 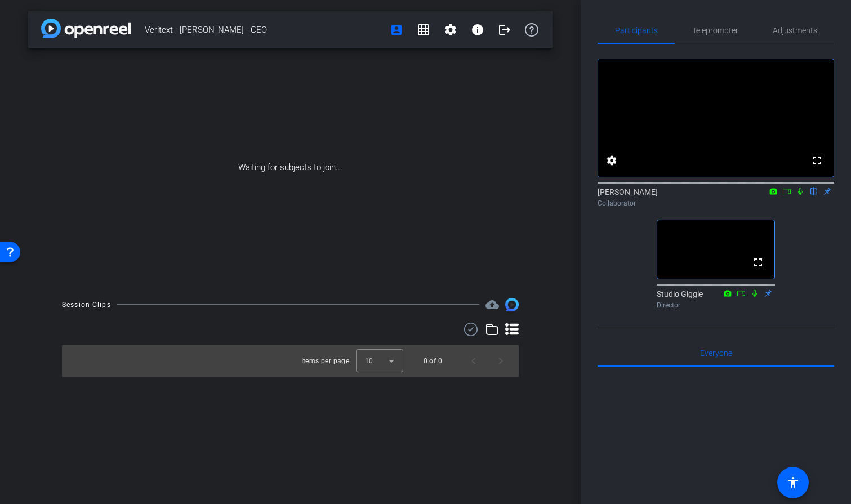 What do you see at coordinates (327, 362) in the screenshot?
I see `div: Items per page:` at bounding box center [327, 362].